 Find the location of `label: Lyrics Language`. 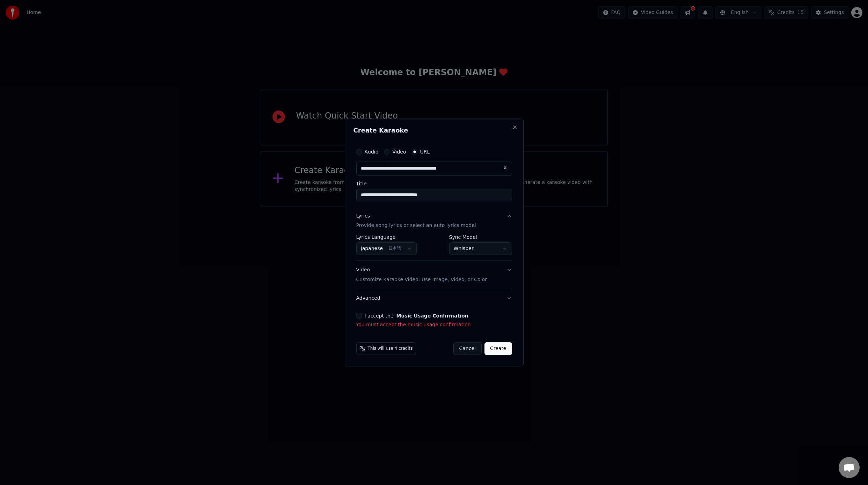

label: Lyrics Language is located at coordinates (386, 238).